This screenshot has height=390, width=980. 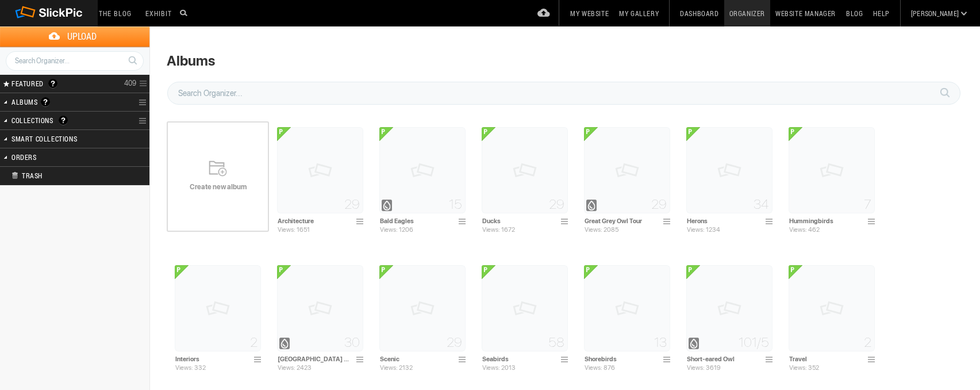 I want to click on span: Views: 462, so click(x=804, y=230).